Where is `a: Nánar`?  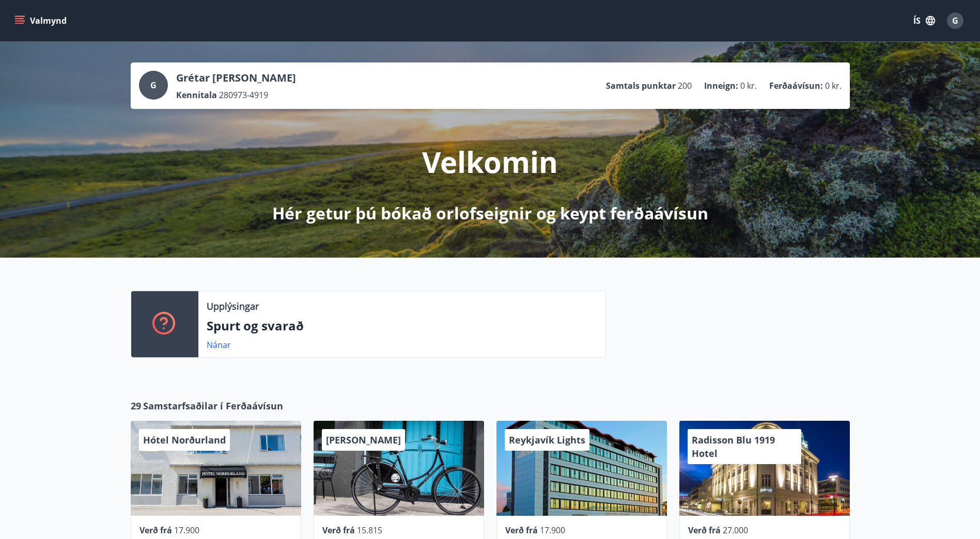
a: Nánar is located at coordinates (218, 345).